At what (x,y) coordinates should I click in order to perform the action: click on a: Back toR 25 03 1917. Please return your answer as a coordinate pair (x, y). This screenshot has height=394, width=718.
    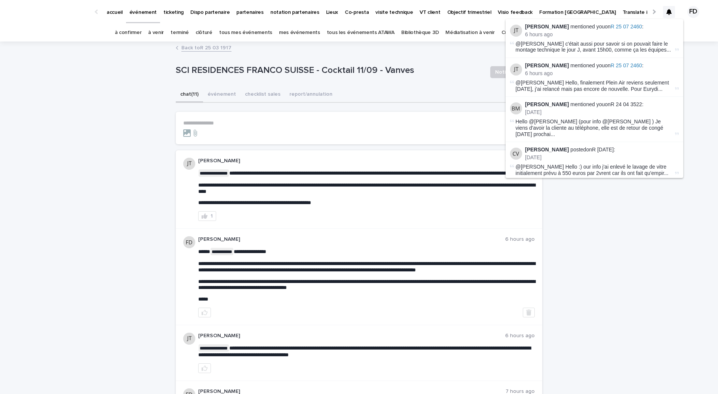
    Looking at the image, I should click on (206, 47).